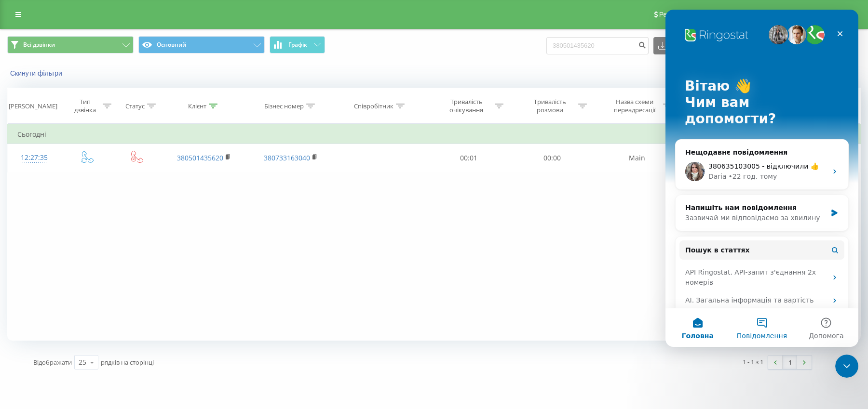 The width and height of the screenshot is (868, 409). Describe the element at coordinates (52, 166) in the screenshot. I see `div: Daria` at that location.